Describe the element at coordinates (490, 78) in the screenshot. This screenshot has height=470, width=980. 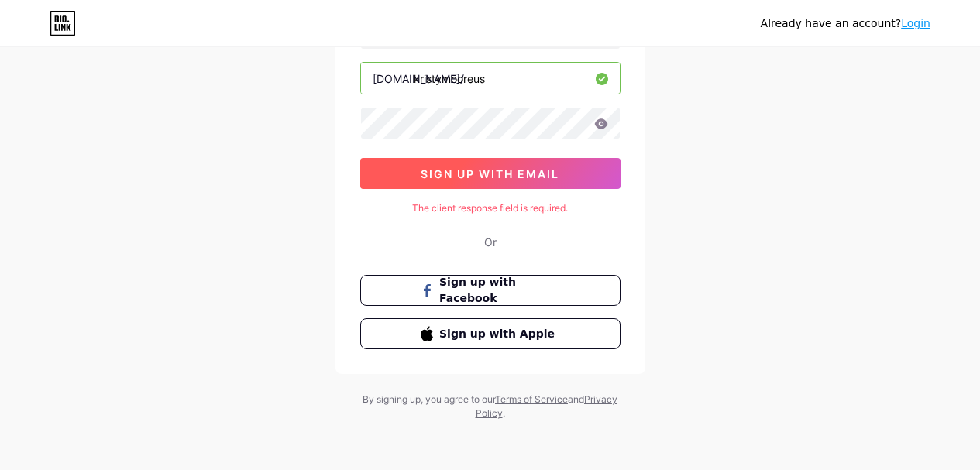
I see `input: username` at that location.